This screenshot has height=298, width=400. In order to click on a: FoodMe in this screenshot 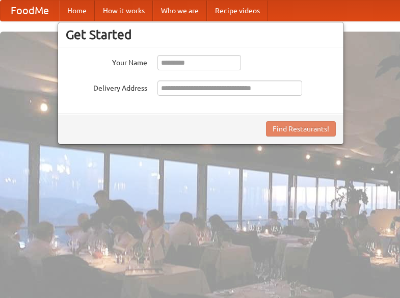, I will do `click(30, 11)`.